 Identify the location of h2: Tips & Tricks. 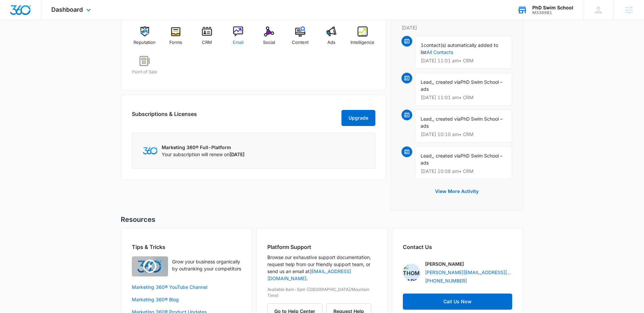
(186, 247).